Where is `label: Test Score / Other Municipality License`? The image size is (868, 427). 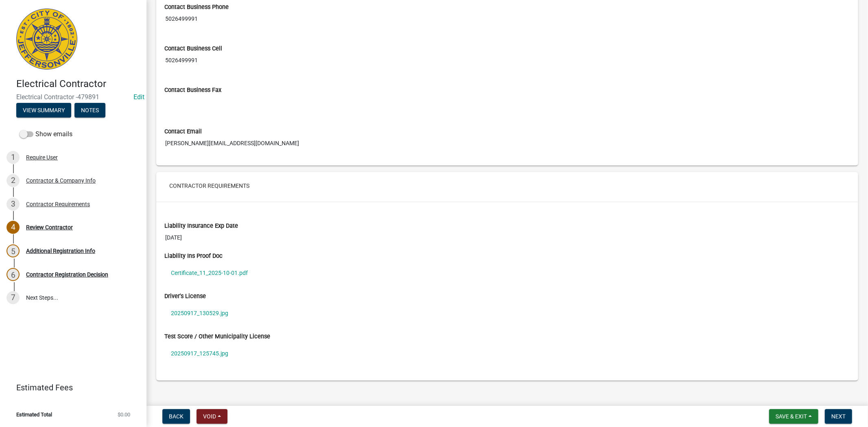 label: Test Score / Other Municipality License is located at coordinates (217, 337).